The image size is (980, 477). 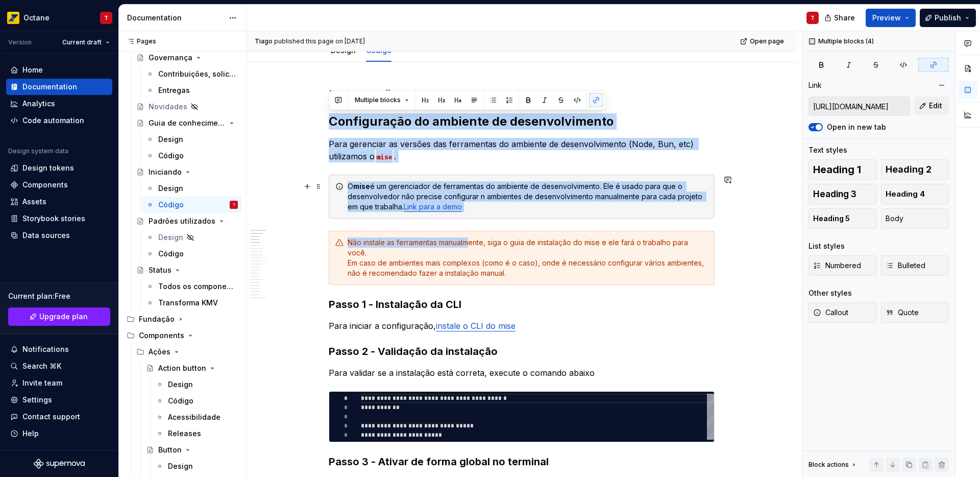 I want to click on a: Entregas, so click(x=192, y=90).